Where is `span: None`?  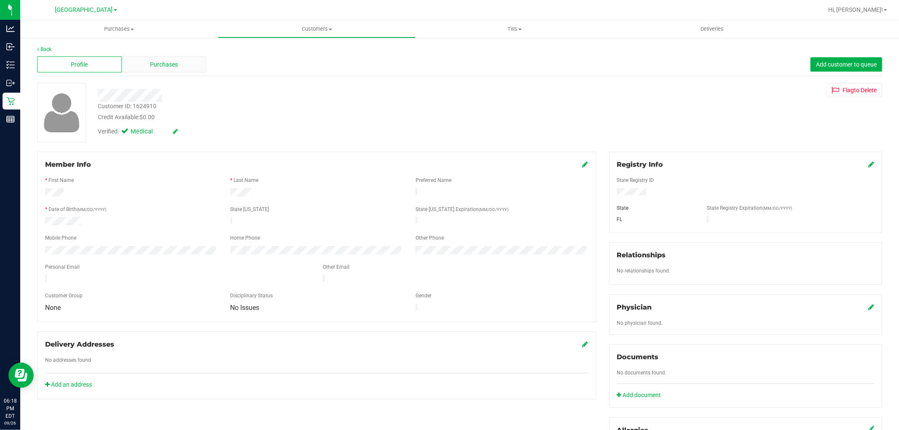 span: None is located at coordinates (53, 308).